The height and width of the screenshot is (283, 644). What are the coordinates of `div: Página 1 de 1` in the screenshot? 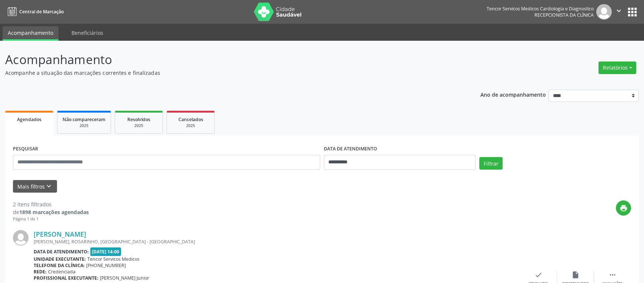 It's located at (51, 219).